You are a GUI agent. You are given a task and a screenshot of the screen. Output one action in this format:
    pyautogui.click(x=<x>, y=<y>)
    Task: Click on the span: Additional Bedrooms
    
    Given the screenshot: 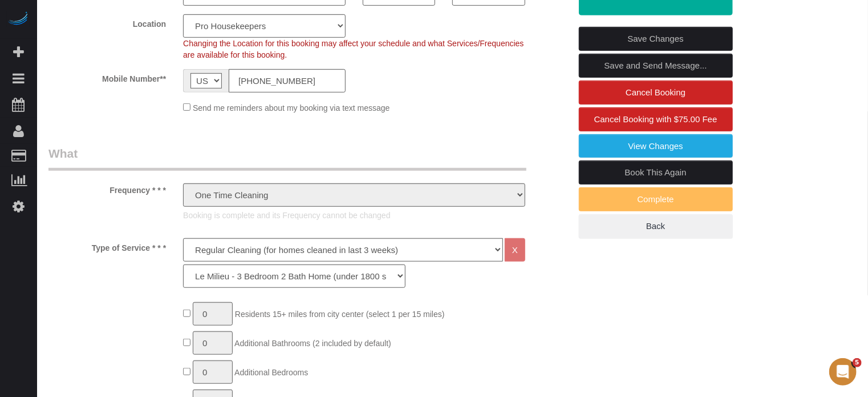 What is the action you would take?
    pyautogui.click(x=271, y=372)
    